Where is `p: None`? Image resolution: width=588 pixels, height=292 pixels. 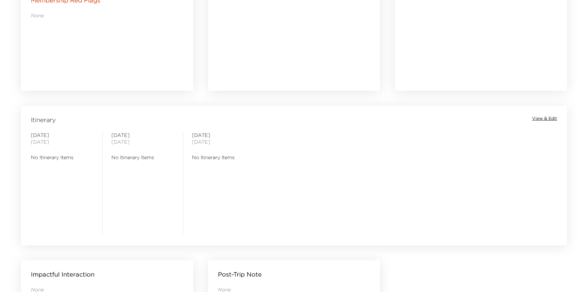 p: None is located at coordinates (107, 15).